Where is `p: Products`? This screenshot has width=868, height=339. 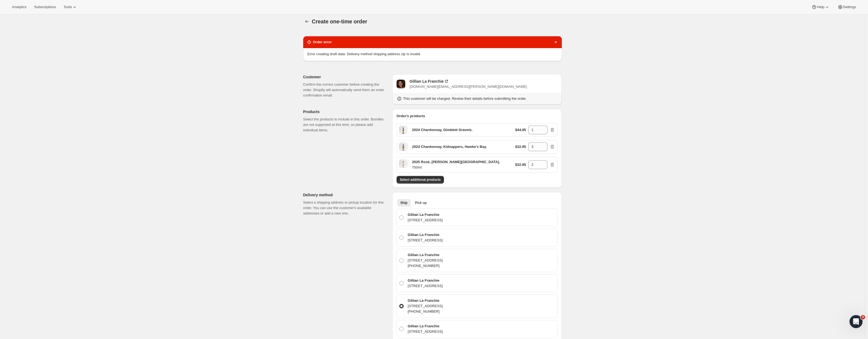
p: Products is located at coordinates (345, 111).